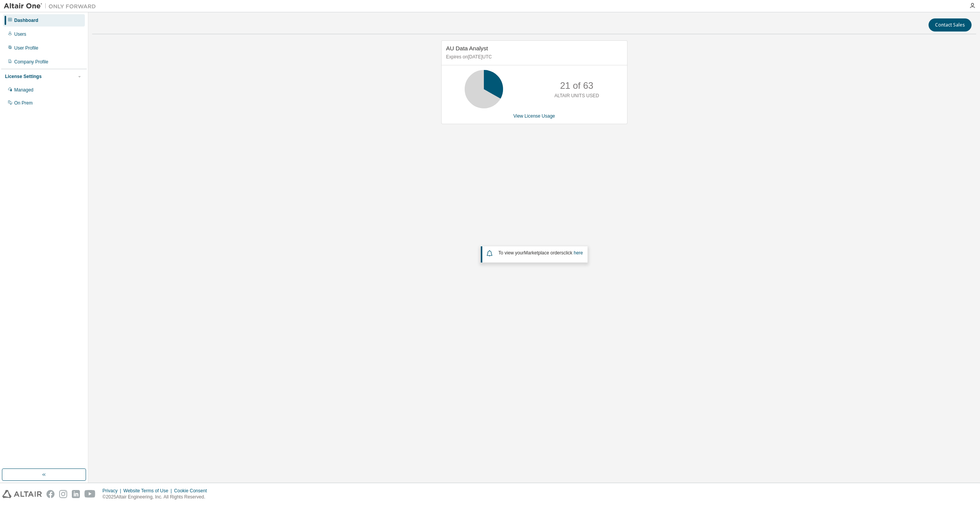  I want to click on p: ALTAIR UNITS USED, so click(577, 96).